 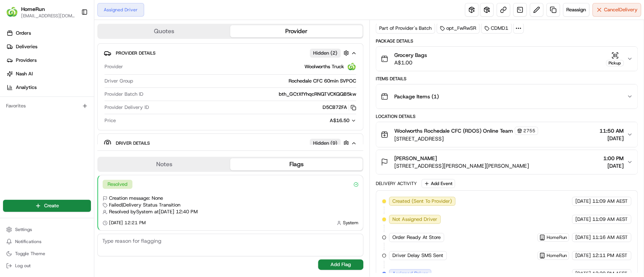 I want to click on div: Favorites, so click(x=47, y=106).